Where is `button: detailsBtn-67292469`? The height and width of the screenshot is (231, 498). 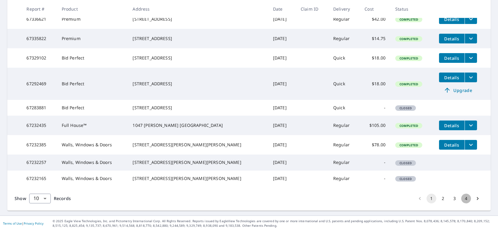
button: detailsBtn-67292469 is located at coordinates (452, 77).